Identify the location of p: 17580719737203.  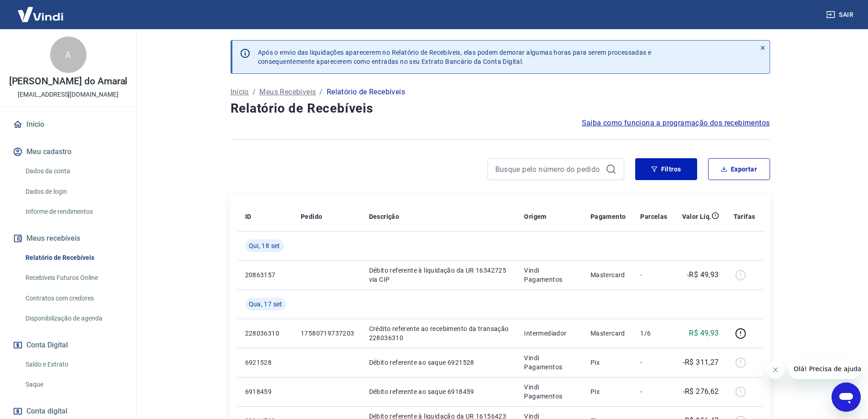
(328, 333).